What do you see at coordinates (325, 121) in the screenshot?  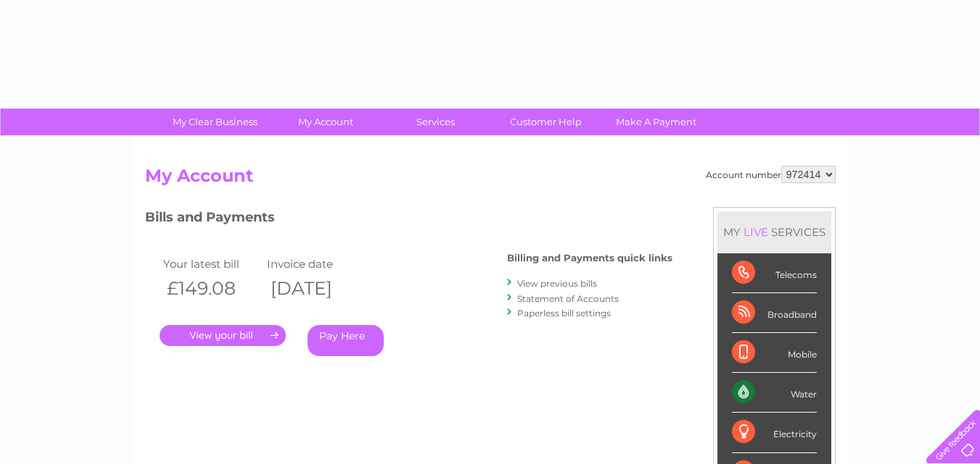 I see `a: My Account` at bounding box center [325, 121].